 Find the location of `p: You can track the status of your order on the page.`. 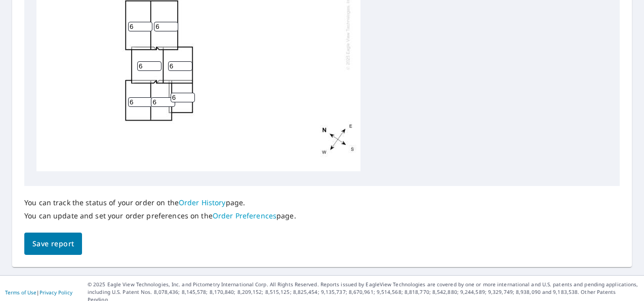

p: You can track the status of your order on the page. is located at coordinates (160, 203).